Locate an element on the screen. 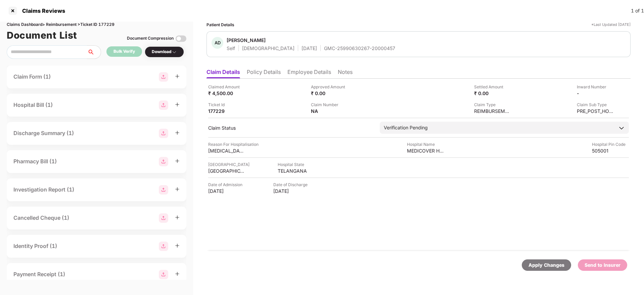  div: Verification Pending is located at coordinates (406, 128).